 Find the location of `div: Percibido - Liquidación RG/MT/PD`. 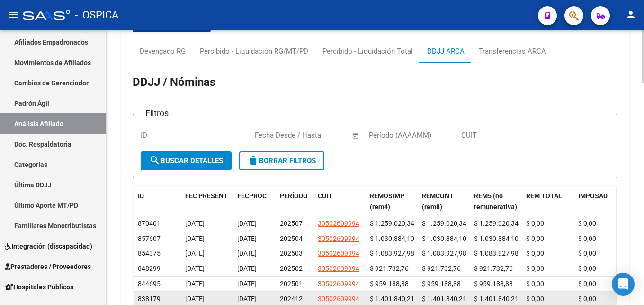

div: Percibido - Liquidación RG/MT/PD is located at coordinates (254, 51).